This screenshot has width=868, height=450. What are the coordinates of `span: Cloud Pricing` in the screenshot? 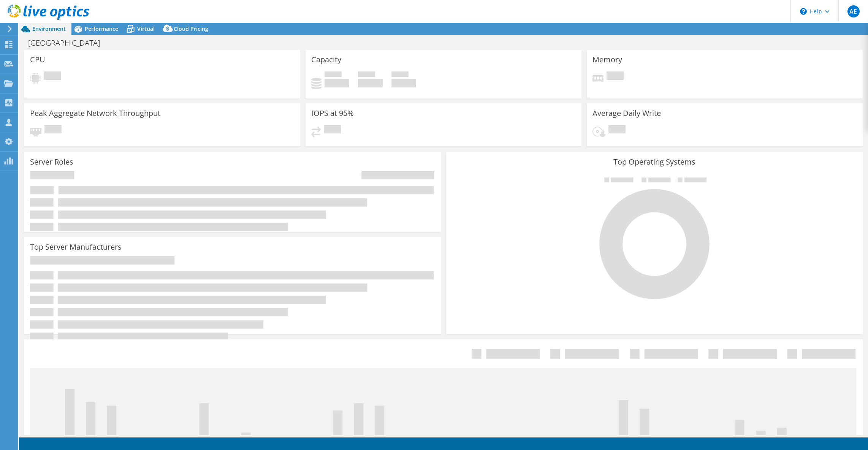 It's located at (191, 29).